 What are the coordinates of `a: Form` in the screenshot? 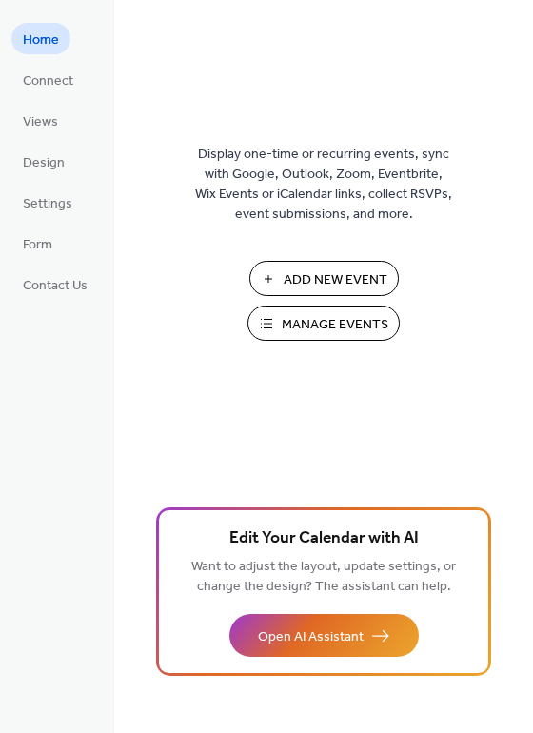 It's located at (37, 243).